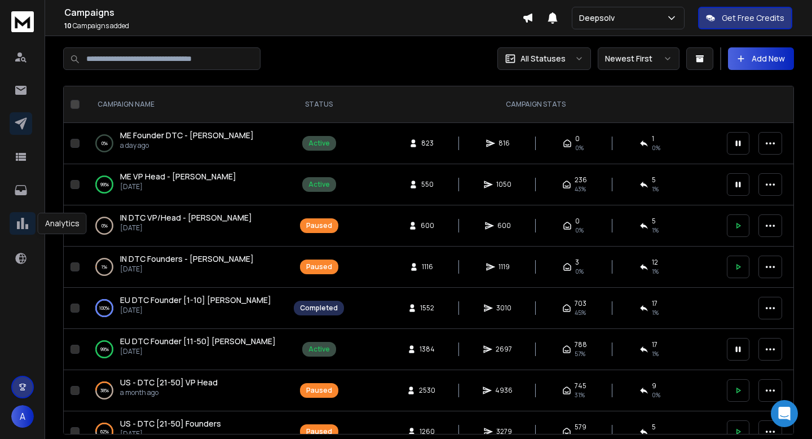  Describe the element at coordinates (504, 308) in the screenshot. I see `span: 3010` at that location.